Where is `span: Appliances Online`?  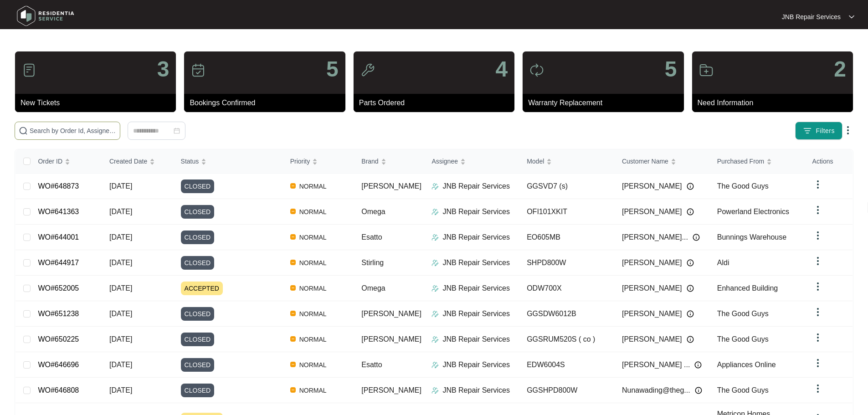 span: Appliances Online is located at coordinates (746, 364).